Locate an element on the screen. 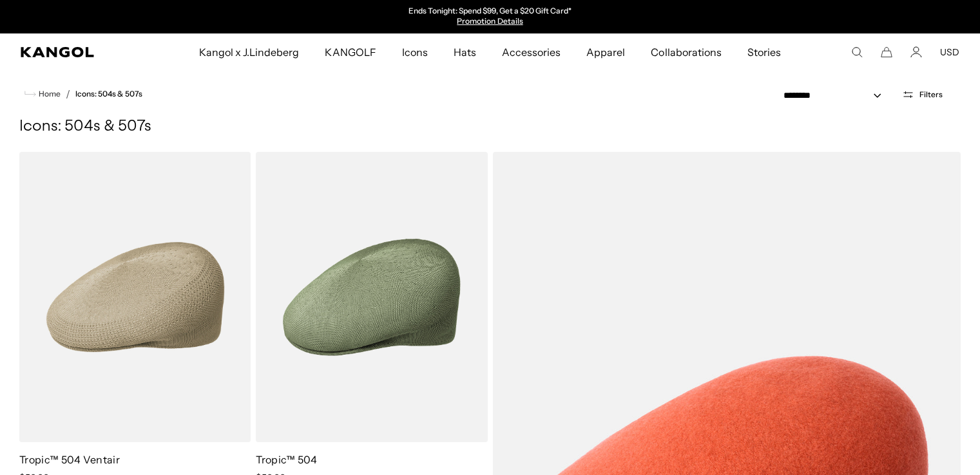  a: Kangol is located at coordinates (76, 52).